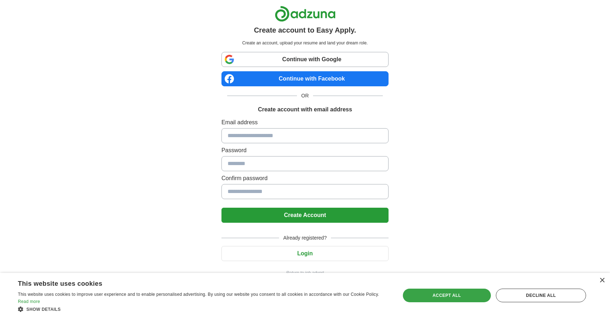  Describe the element at coordinates (199, 294) in the screenshot. I see `span: This website uses cookies to improve user experience and to enable personalised advertising. By u...` at that location.